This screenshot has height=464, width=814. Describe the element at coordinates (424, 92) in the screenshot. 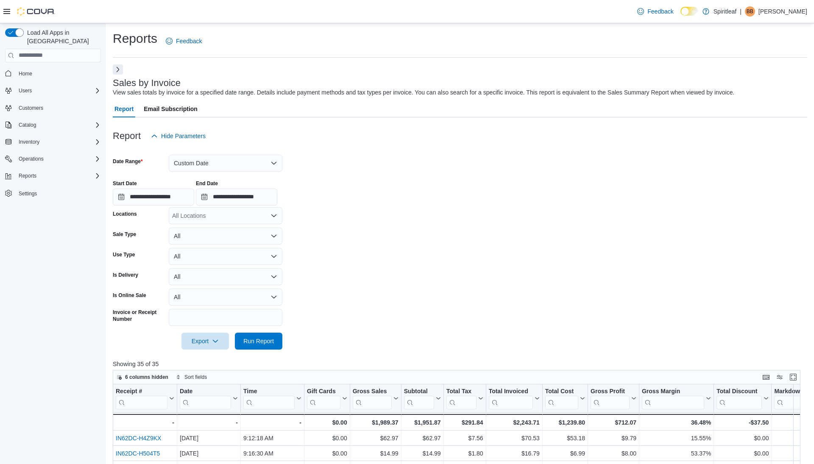

I see `div: View sales totals by invoice for a specified date range. Details include payment methods and tax ...` at that location.